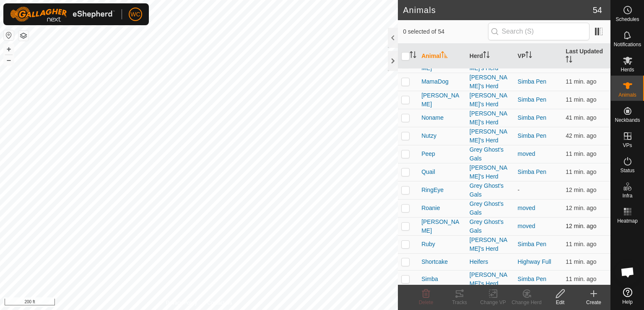 Image resolution: width=644 pixels, height=310 pixels. I want to click on th: Herd, so click(490, 56).